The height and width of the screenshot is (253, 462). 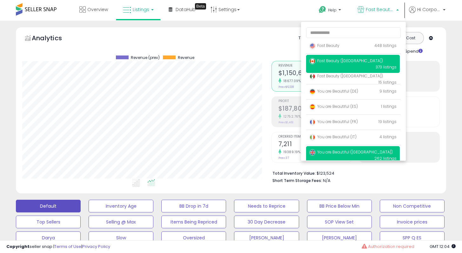 I want to click on span: Fast Beauty, so click(x=324, y=45).